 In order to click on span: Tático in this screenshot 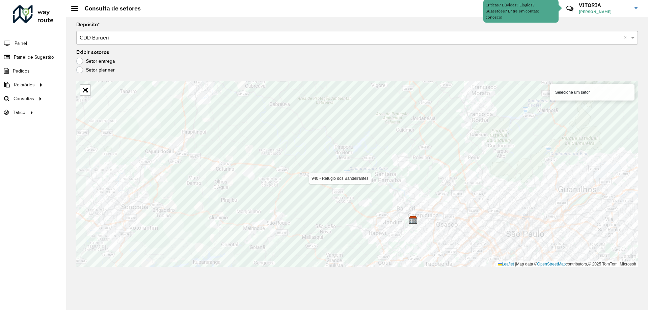, I will do `click(19, 112)`.